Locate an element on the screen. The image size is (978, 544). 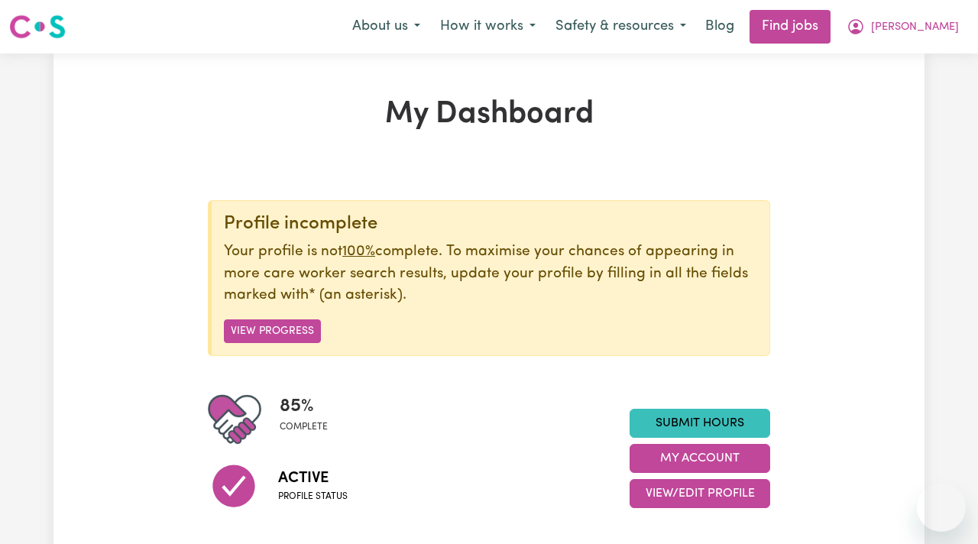
a: Careseekers logo is located at coordinates (37, 27).